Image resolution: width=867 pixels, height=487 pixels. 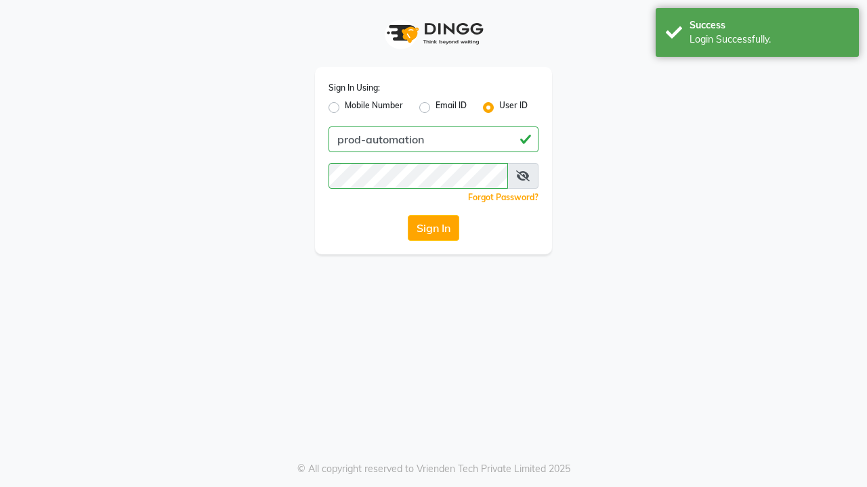 I want to click on label: User ID, so click(x=513, y=108).